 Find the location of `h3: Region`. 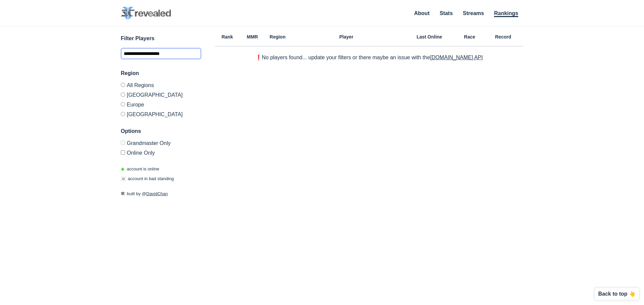

h3: Region is located at coordinates (161, 73).